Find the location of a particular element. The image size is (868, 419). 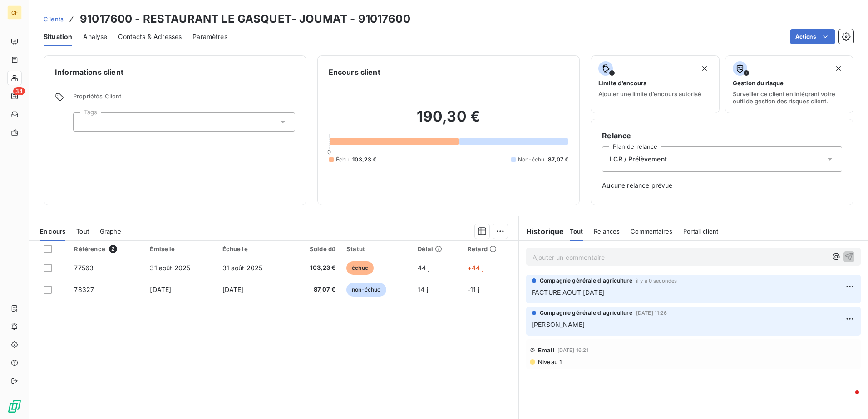

span: 2 is located at coordinates (113, 249).